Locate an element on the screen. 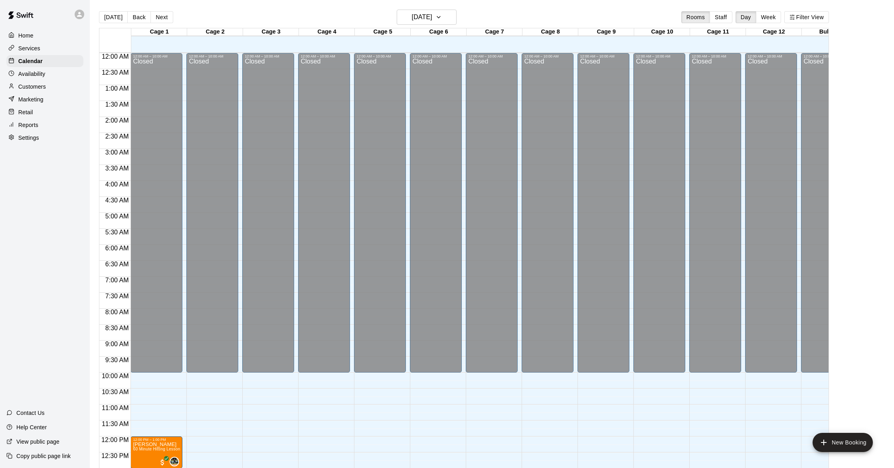 The width and height of the screenshot is (894, 468). p: Home is located at coordinates (26, 36).